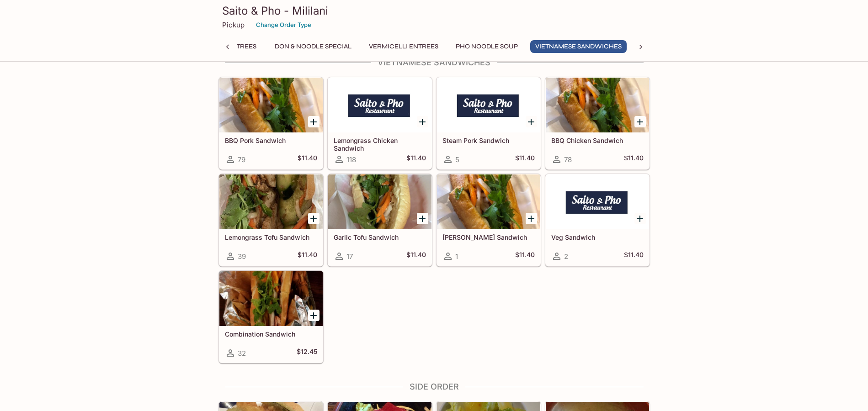  What do you see at coordinates (640, 219) in the screenshot?
I see `button: Add Veg Sandwich` at bounding box center [640, 219].